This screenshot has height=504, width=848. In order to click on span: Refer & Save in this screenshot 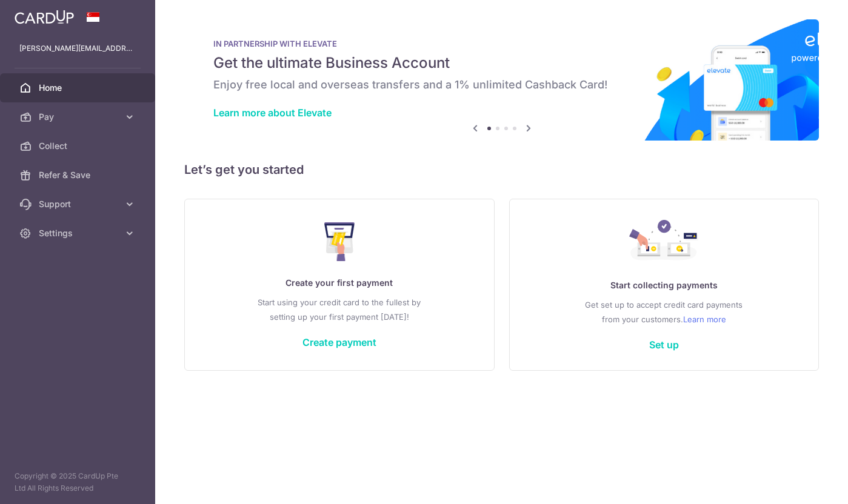, I will do `click(79, 175)`.